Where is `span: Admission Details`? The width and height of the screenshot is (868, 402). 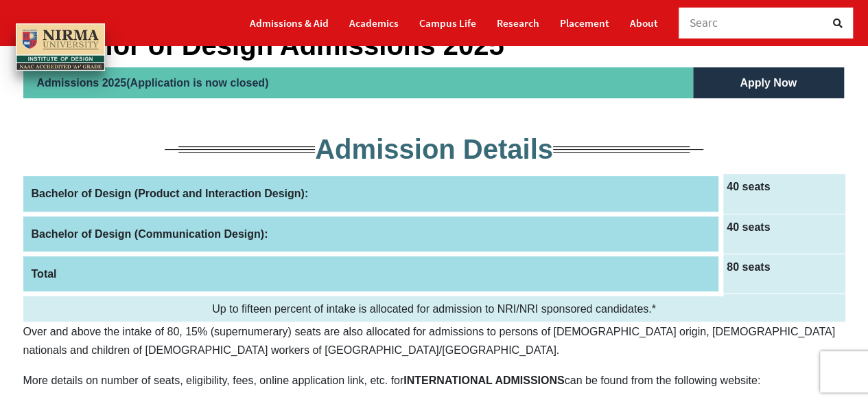
span: Admission Details is located at coordinates (434, 149).